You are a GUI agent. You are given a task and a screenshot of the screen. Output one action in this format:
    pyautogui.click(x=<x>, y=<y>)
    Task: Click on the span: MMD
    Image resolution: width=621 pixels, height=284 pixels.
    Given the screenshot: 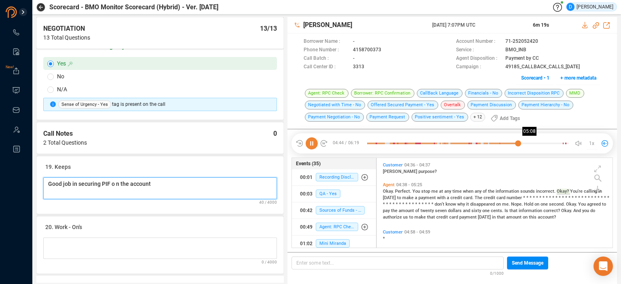 What is the action you would take?
    pyautogui.click(x=575, y=93)
    